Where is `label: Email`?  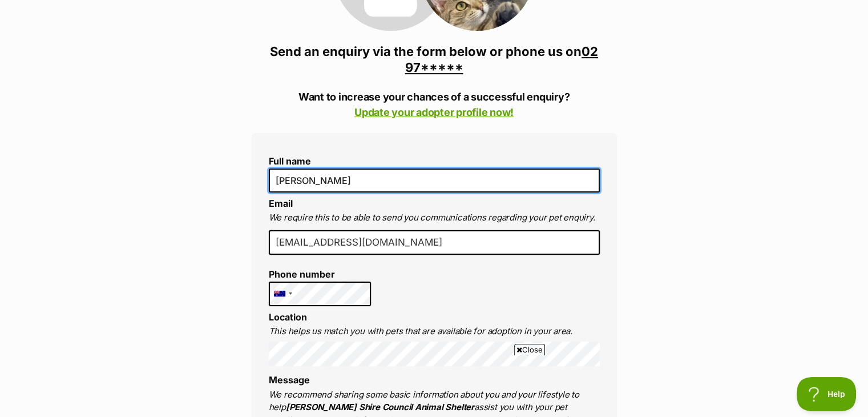
label: Email is located at coordinates (281, 204).